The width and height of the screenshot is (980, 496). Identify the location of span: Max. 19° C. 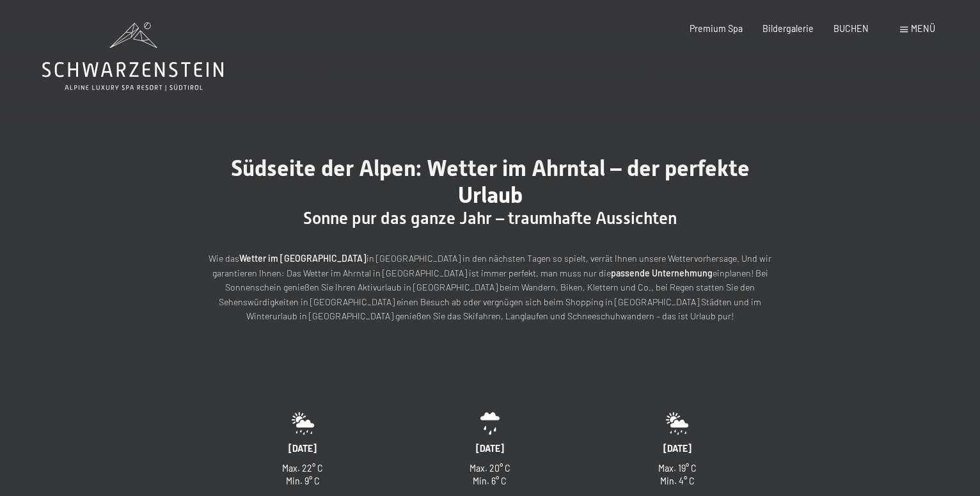
(677, 467).